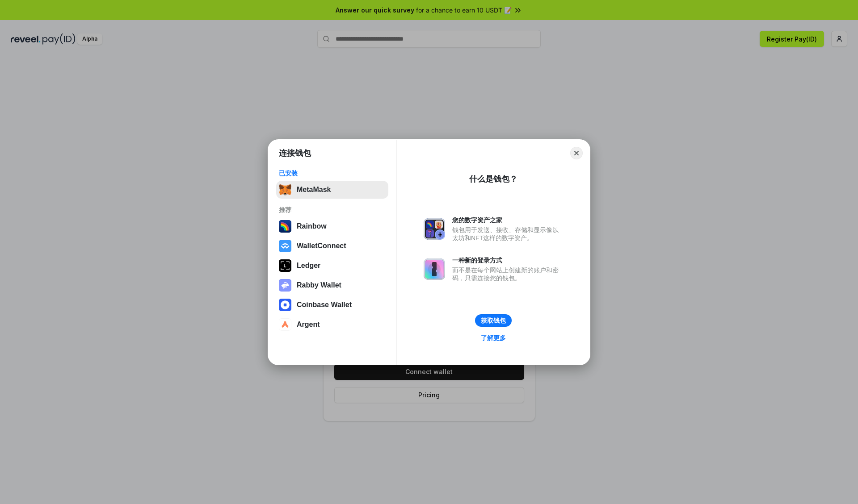 The image size is (858, 504). I want to click on div: Rabby Wallet, so click(319, 285).